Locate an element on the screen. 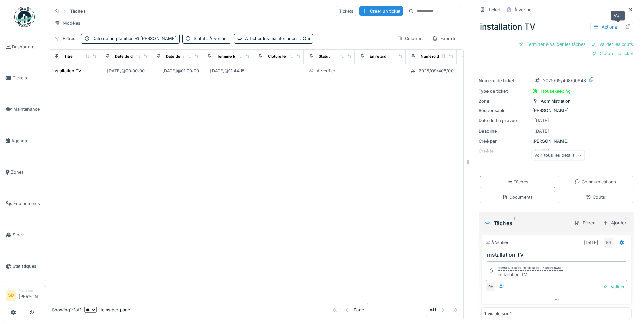  div: Tickets is located at coordinates (346, 11).